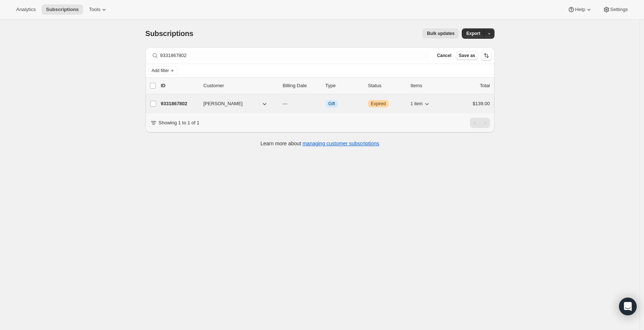  Describe the element at coordinates (619, 9) in the screenshot. I see `span: Settings` at that location.